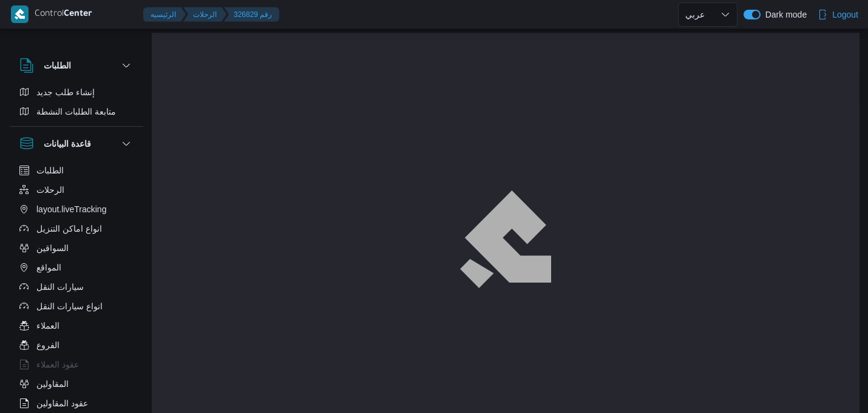  Describe the element at coordinates (48, 326) in the screenshot. I see `span: العملاء` at that location.